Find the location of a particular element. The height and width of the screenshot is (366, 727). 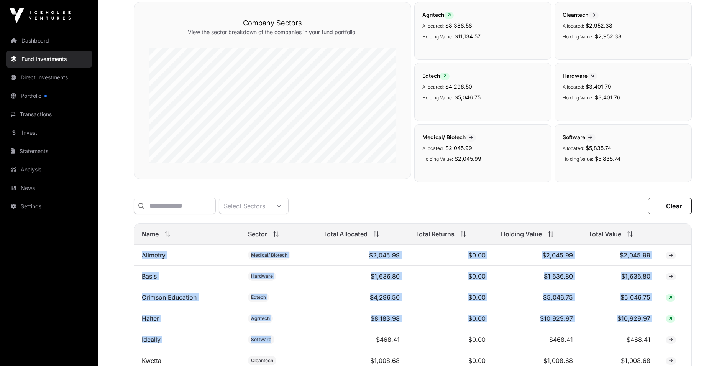

span: Total Allocated is located at coordinates (345, 234).